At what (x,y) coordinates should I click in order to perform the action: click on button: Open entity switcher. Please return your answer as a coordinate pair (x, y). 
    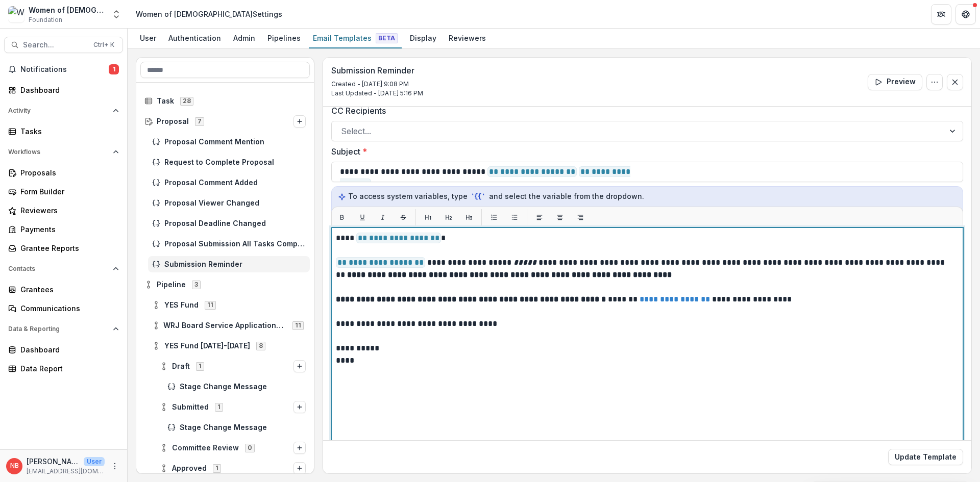
    Looking at the image, I should click on (117, 14).